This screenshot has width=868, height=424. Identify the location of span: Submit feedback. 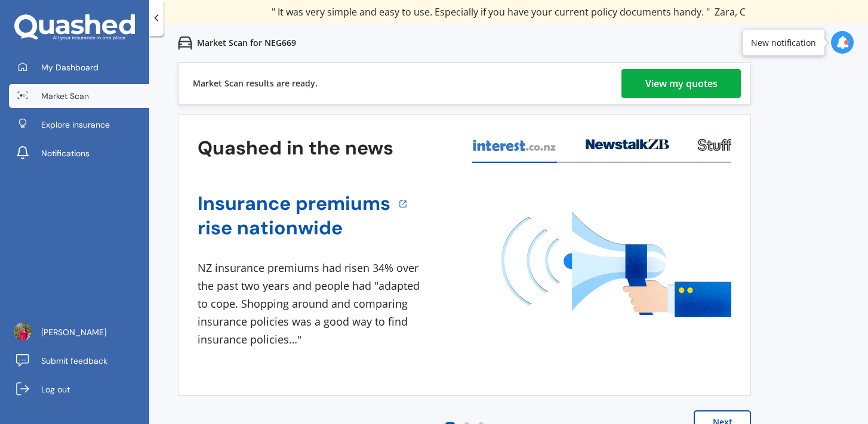
(74, 361).